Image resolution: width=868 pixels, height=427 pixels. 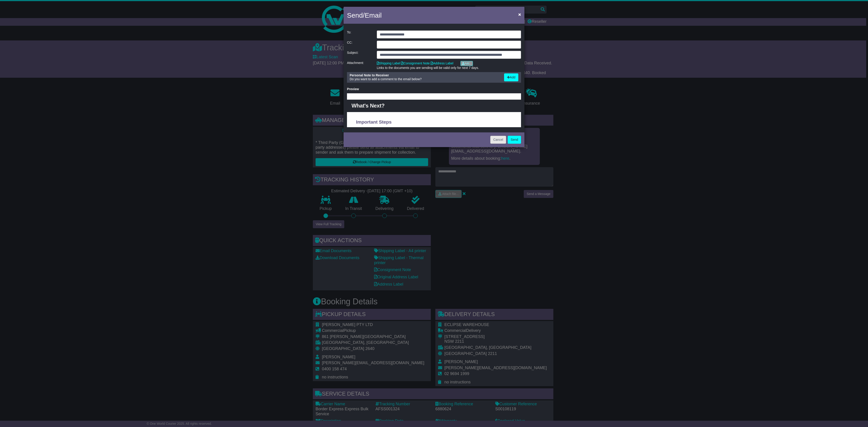 What do you see at coordinates (415, 63) in the screenshot?
I see `a: Consignment Note` at bounding box center [415, 63].